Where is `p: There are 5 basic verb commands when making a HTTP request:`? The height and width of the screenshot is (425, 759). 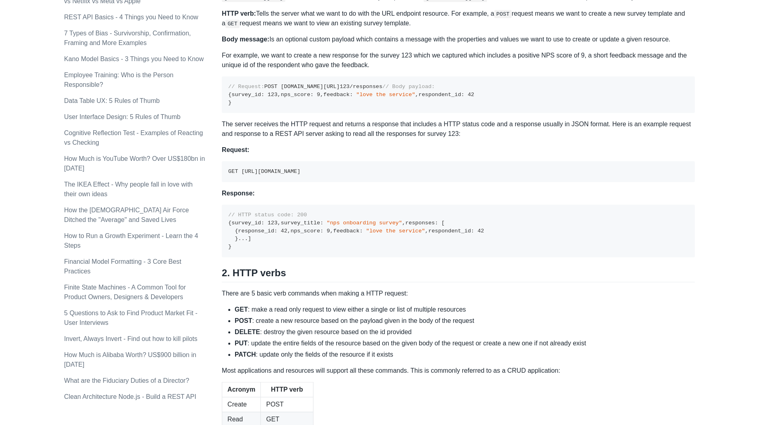
p: There are 5 basic verb commands when making a HTTP request: is located at coordinates (458, 293).